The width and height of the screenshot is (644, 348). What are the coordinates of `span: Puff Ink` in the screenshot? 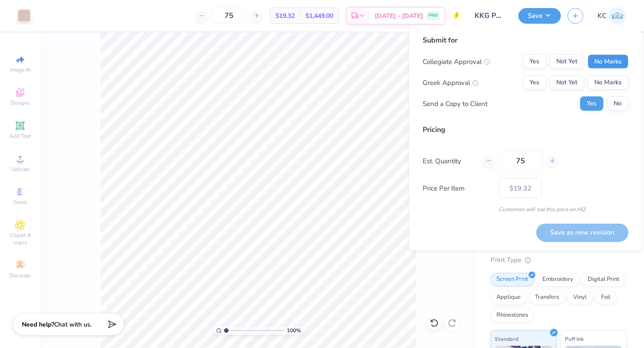 It's located at (574, 338).